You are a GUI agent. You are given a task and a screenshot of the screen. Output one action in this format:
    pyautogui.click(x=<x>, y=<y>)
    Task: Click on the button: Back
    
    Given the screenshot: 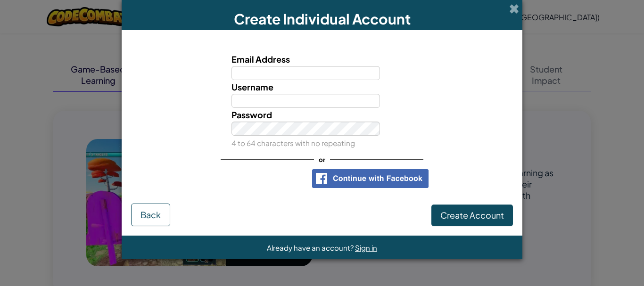 What is the action you would take?
    pyautogui.click(x=150, y=215)
    